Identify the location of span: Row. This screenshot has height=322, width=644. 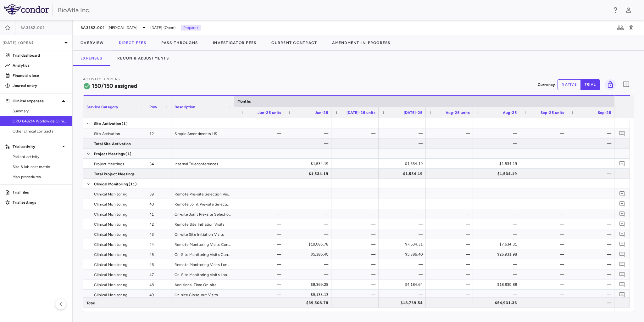
(153, 107).